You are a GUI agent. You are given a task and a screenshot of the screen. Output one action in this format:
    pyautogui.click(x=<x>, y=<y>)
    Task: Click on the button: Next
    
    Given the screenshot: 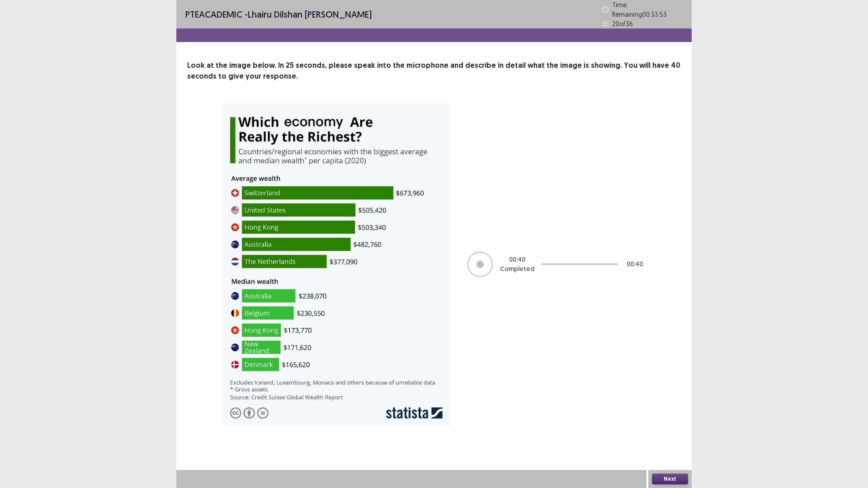 What is the action you would take?
    pyautogui.click(x=670, y=479)
    